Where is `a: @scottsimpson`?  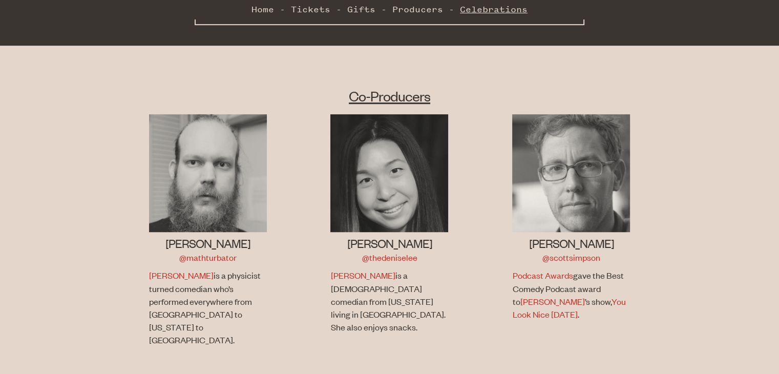
a: @scottsimpson is located at coordinates (571, 257).